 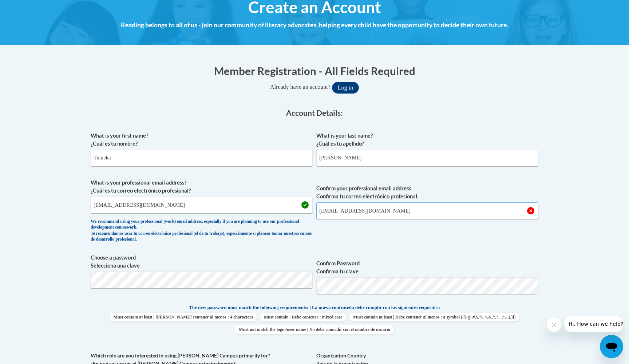 I want to click on label: Choose a password Selecciona una clave, so click(x=202, y=261).